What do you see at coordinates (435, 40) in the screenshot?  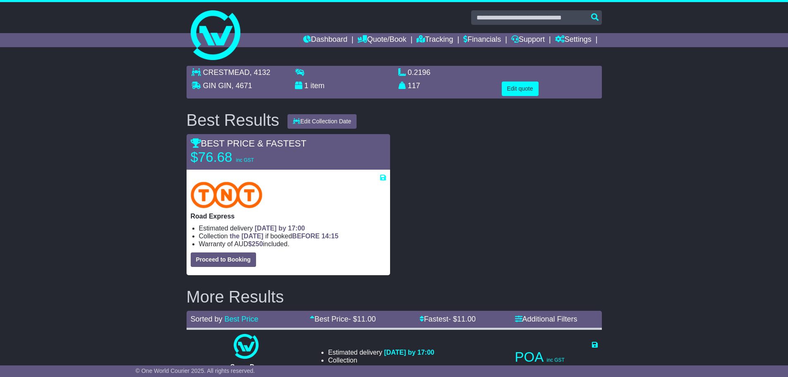 I see `a: Tracking` at bounding box center [435, 40].